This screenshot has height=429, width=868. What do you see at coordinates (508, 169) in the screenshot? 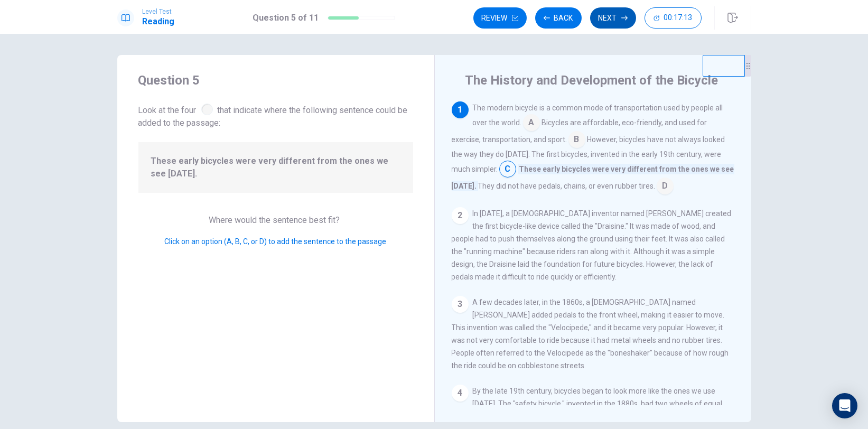
I see `span: C` at bounding box center [508, 169].